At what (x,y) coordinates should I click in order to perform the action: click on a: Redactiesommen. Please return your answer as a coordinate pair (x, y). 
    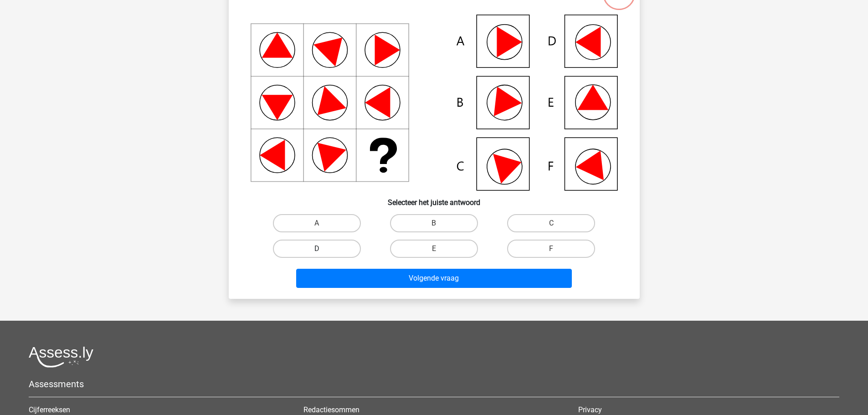
    Looking at the image, I should click on (331, 409).